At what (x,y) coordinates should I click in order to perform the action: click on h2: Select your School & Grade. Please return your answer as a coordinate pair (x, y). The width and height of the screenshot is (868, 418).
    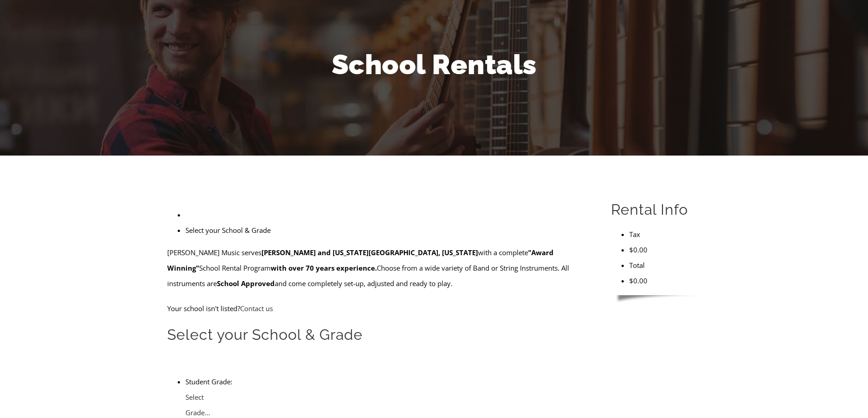
    Looking at the image, I should click on (378, 335).